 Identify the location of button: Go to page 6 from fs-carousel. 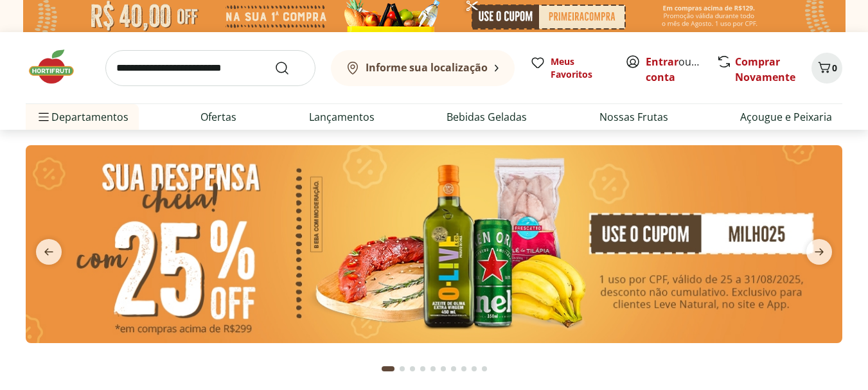
(443, 368).